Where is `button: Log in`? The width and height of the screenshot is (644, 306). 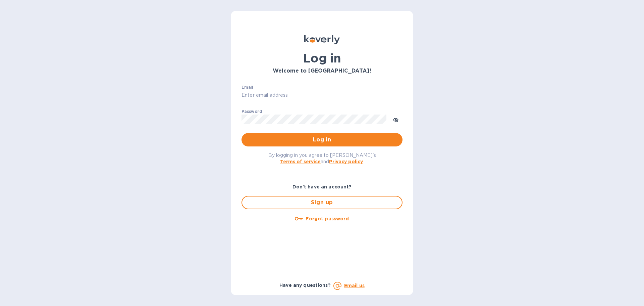
button: Log in is located at coordinates (322, 140).